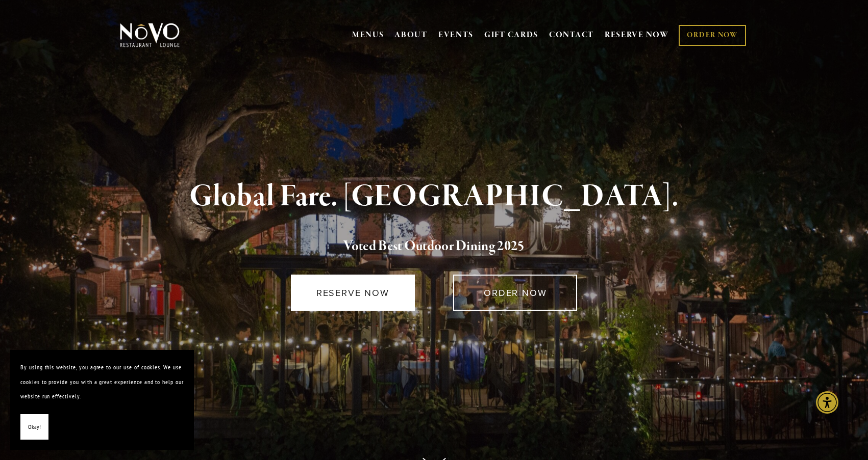 The image size is (868, 460). Describe the element at coordinates (827, 403) in the screenshot. I see `div: Accessibility Menu` at that location.